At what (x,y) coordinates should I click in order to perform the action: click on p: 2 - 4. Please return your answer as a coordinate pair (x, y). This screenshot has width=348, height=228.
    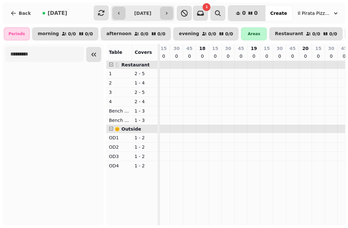
    Looking at the image, I should click on (145, 101).